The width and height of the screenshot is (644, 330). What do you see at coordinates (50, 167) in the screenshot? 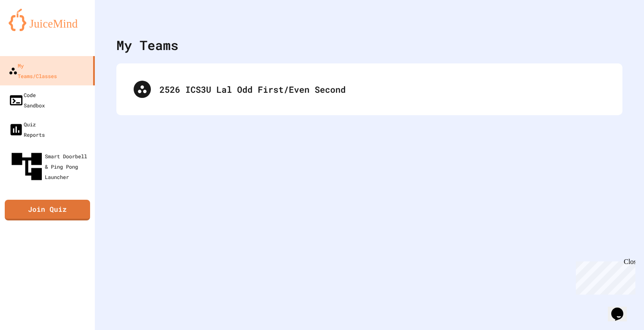
I see `div: Smart Doorbell & Ping Pong Launcher` at bounding box center [50, 167].